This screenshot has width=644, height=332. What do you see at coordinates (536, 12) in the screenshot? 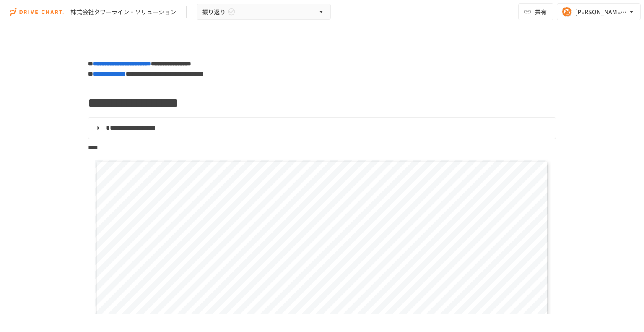
I see `button: 共有` at bounding box center [536, 12].